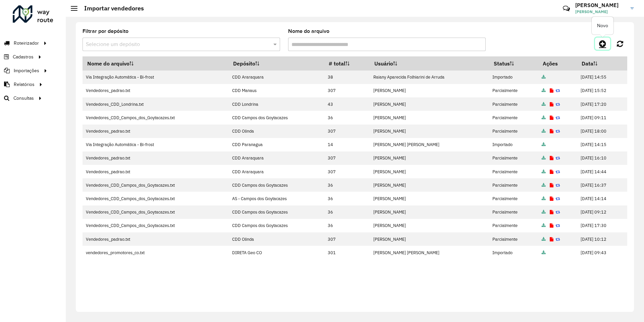  I want to click on a: Contato Rápido, so click(566, 8).